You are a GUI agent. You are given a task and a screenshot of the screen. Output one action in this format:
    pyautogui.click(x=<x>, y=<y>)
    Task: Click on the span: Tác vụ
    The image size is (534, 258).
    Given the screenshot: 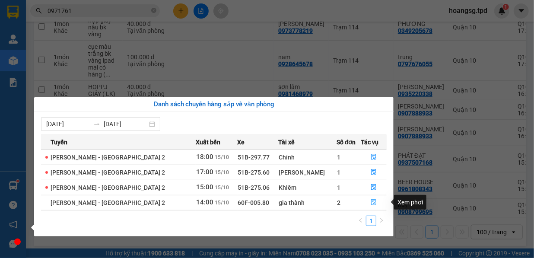 What is the action you would take?
    pyautogui.click(x=370, y=142)
    